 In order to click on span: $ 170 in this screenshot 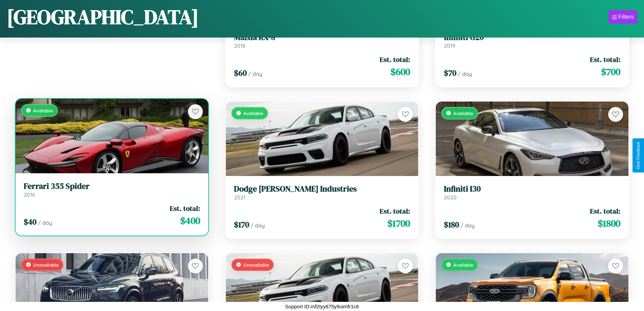, I will do `click(242, 225)`.